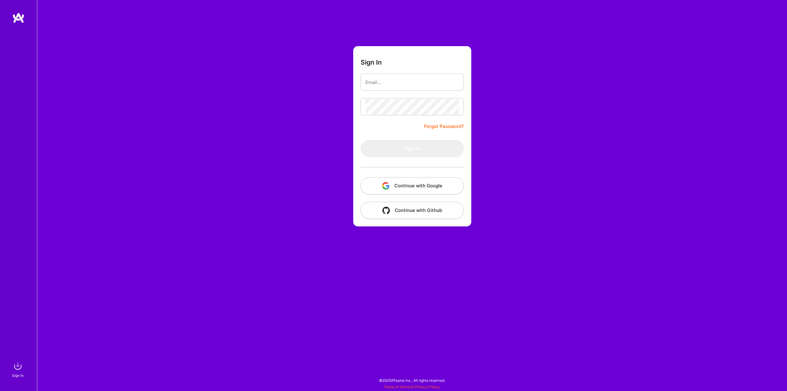  I want to click on button: Continue with Github, so click(412, 210).